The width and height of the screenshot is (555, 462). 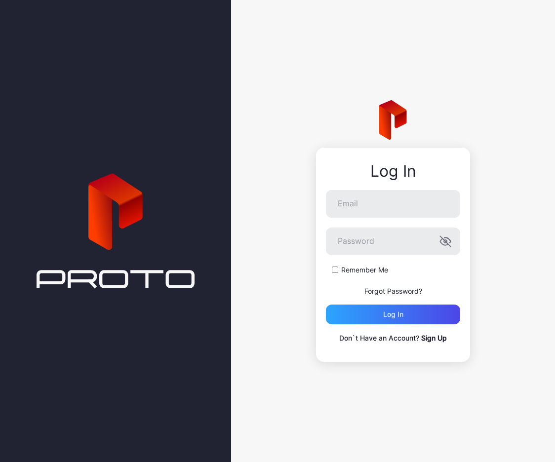 What do you see at coordinates (393, 315) in the screenshot?
I see `button: Log in` at bounding box center [393, 315].